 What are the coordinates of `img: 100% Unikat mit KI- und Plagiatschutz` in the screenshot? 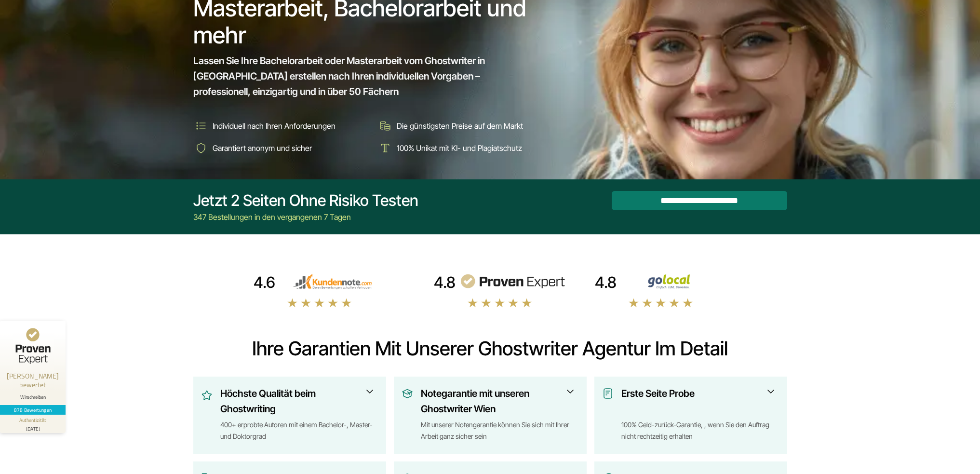 It's located at (385, 148).